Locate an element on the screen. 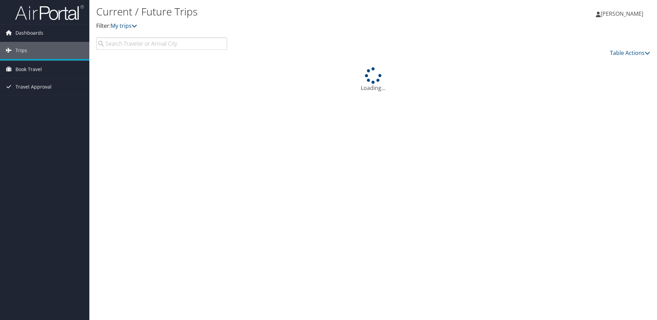  span: Travel Approval is located at coordinates (33, 87).